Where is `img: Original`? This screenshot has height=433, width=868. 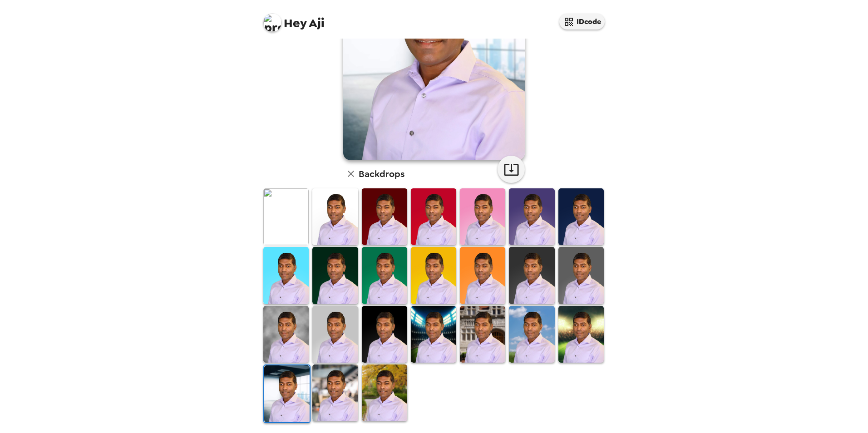 img: Original is located at coordinates (286, 217).